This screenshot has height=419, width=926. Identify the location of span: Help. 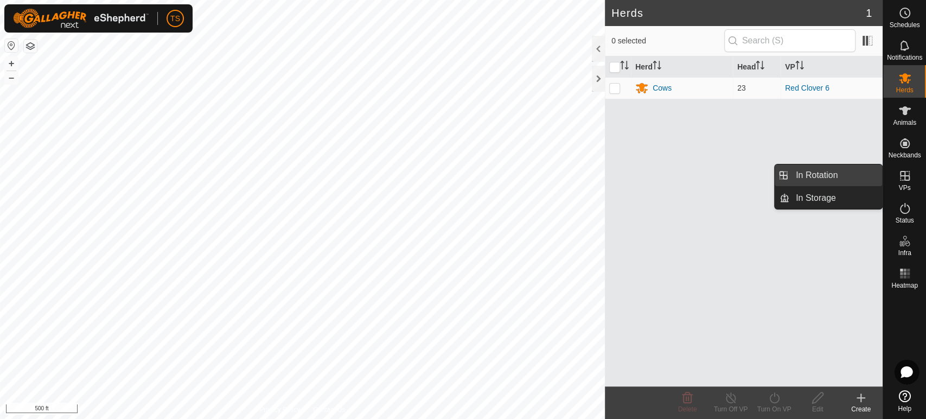
(904, 408).